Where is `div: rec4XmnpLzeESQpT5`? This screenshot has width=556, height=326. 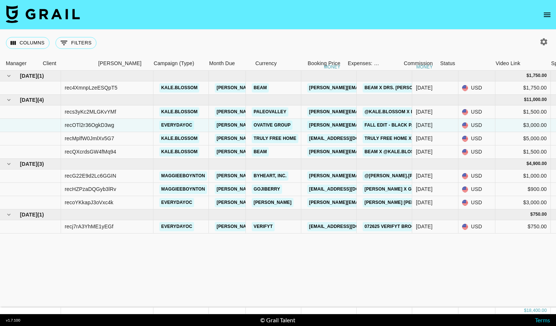 div: rec4XmnpLzeESQpT5 is located at coordinates (91, 88).